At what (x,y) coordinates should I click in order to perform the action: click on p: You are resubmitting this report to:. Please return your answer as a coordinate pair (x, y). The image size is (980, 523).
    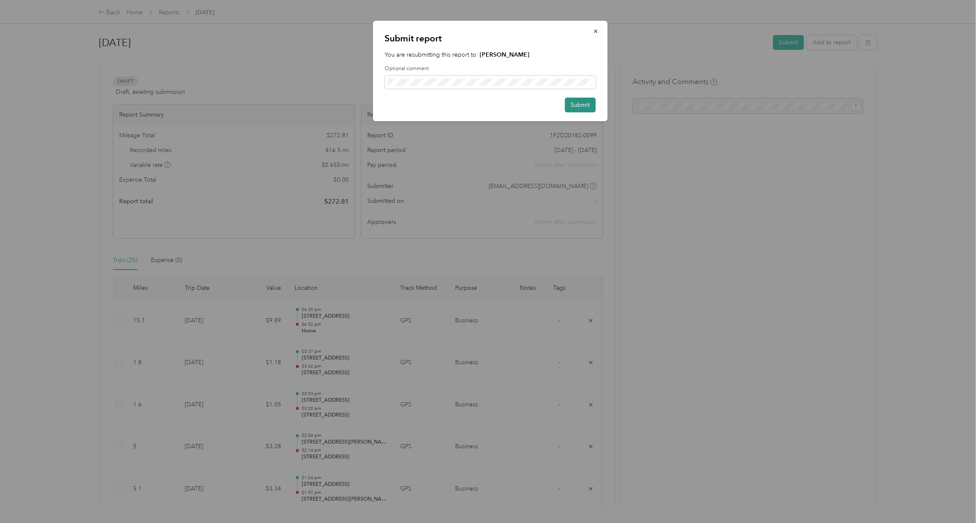
    Looking at the image, I should click on (490, 55).